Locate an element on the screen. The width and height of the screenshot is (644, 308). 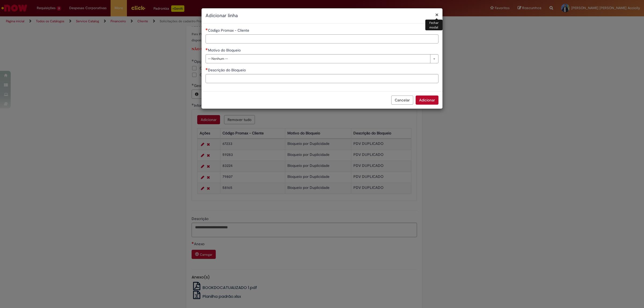
div: Fechar modal is located at coordinates (434, 25).